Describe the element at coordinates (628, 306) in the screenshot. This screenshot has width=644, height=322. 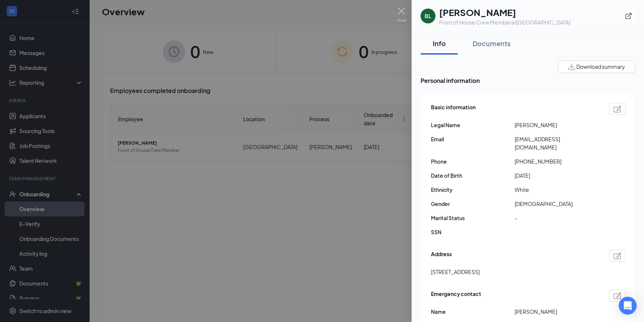
I see `div: Open Intercom Messenger` at that location.